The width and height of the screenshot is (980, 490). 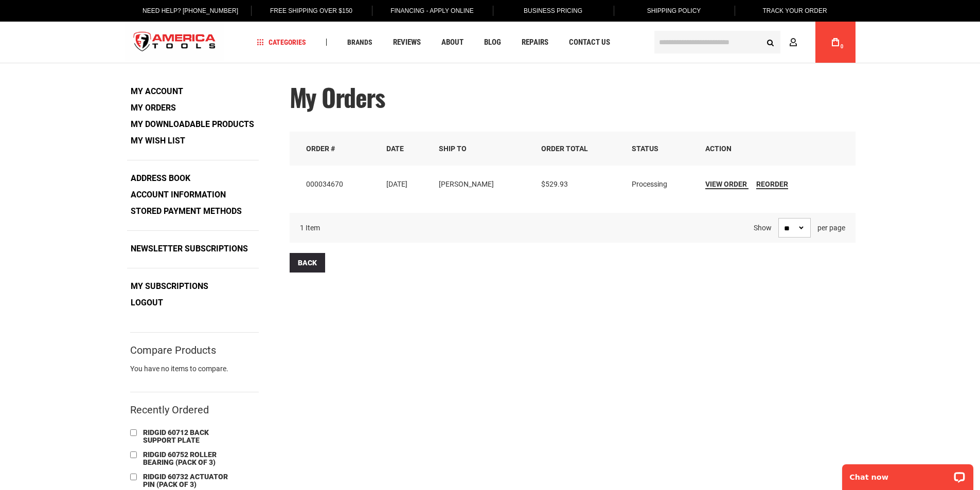 What do you see at coordinates (281, 42) in the screenshot?
I see `span: Categories` at bounding box center [281, 42].